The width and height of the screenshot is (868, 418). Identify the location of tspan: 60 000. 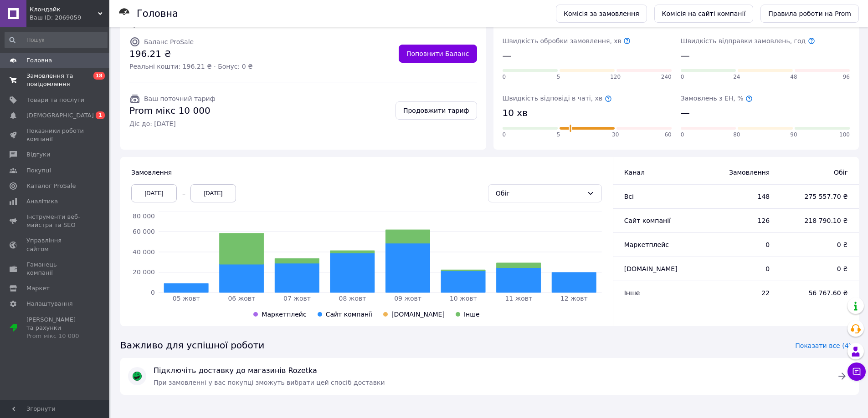
(144, 232).